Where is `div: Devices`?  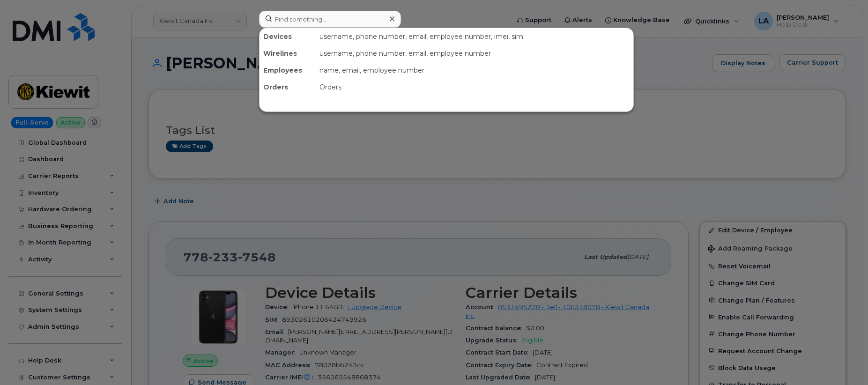 div: Devices is located at coordinates (288, 36).